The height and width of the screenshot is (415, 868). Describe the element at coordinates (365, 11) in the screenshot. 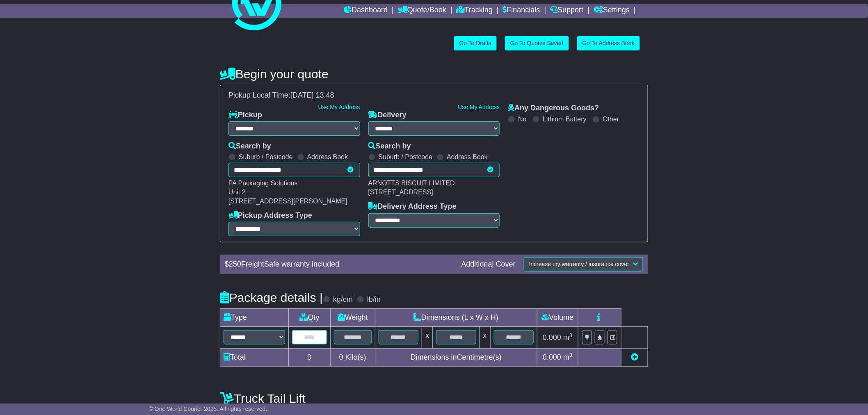

I see `a: Dashboard` at that location.